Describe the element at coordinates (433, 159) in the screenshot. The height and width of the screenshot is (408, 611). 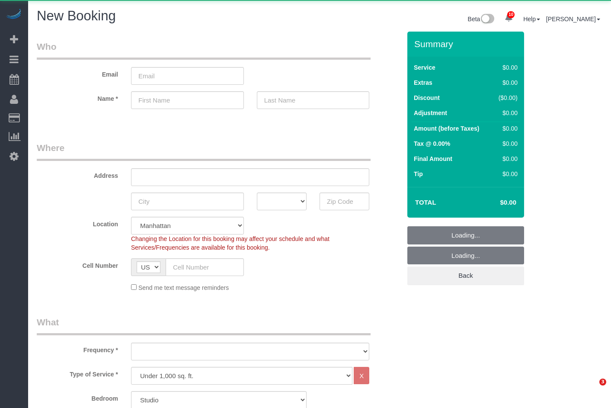
I see `label: Final Amount` at that location.